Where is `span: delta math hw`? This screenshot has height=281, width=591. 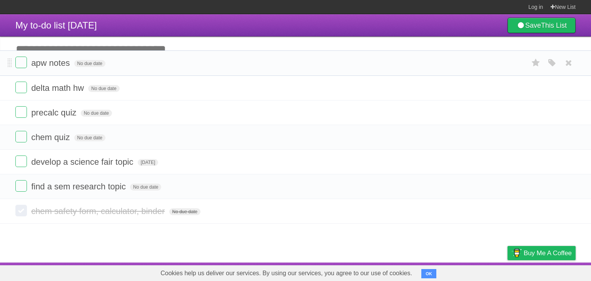
span: delta math hw is located at coordinates (58, 88).